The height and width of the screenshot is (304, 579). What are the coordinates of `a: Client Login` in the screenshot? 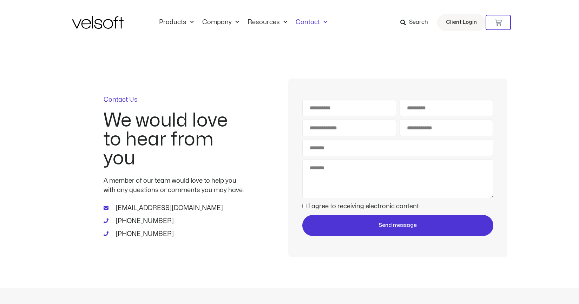 It's located at (461, 22).